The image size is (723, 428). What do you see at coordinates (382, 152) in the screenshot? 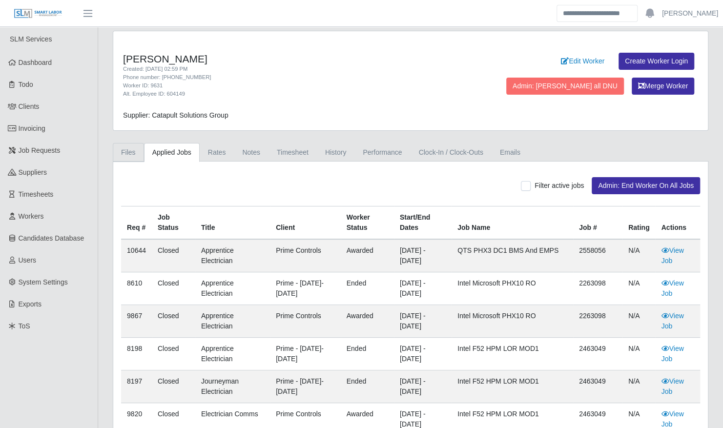
I see `a: Performance` at bounding box center [382, 152].